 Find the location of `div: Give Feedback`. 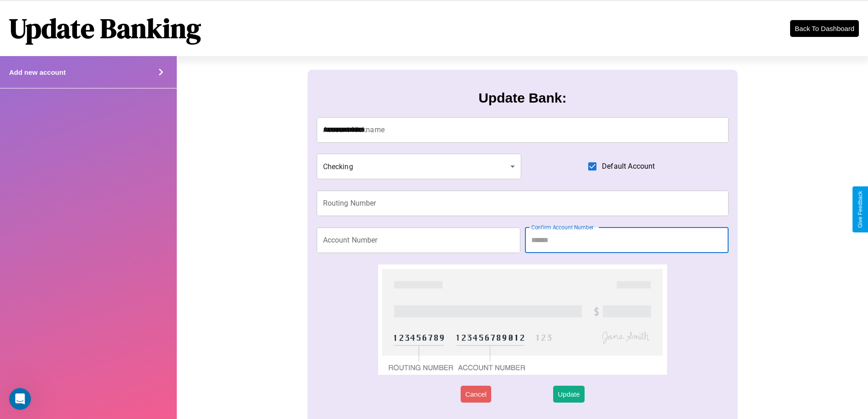

div: Give Feedback is located at coordinates (860, 209).